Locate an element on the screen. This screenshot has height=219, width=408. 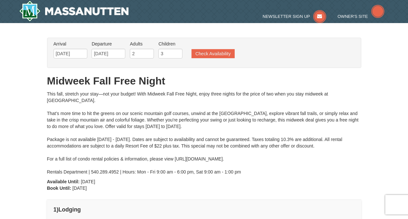
h4: 1 Lodging is located at coordinates (204, 209).